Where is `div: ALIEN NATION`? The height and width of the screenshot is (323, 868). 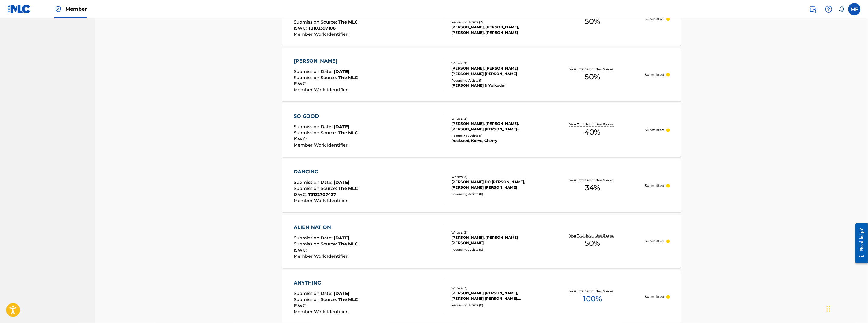 div: ALIEN NATION is located at coordinates (326, 228).